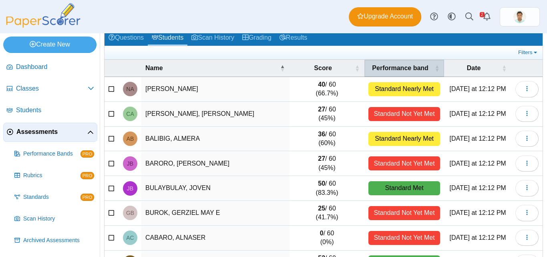 The image size is (547, 257). I want to click on span: Score, so click(323, 68).